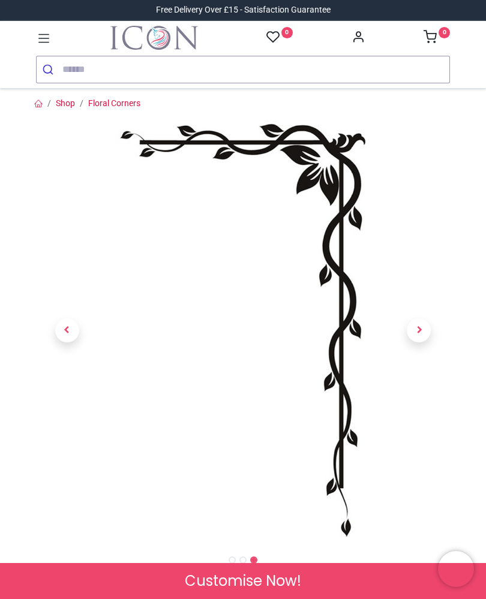  Describe the element at coordinates (358, 38) in the screenshot. I see `a: Account Info` at that location.